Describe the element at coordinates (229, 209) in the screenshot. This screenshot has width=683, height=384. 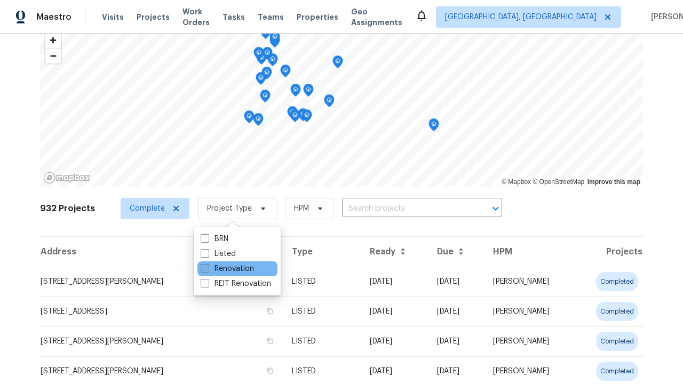
I see `span: Project Type` at that location.